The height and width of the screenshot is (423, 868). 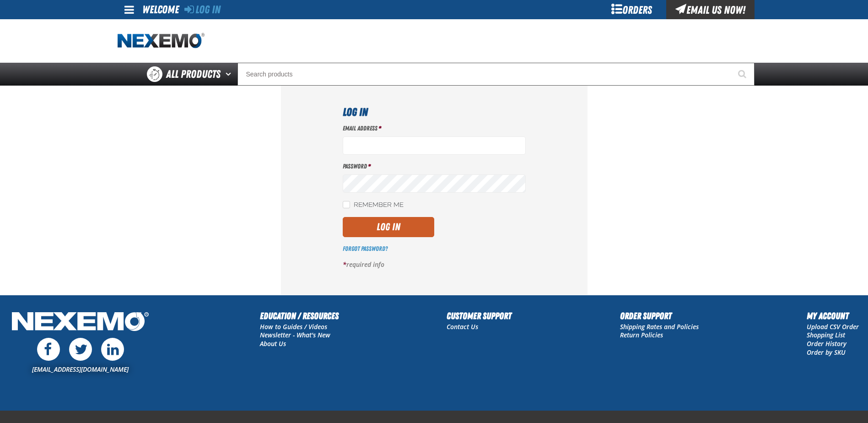 I want to click on a: About Us, so click(x=273, y=343).